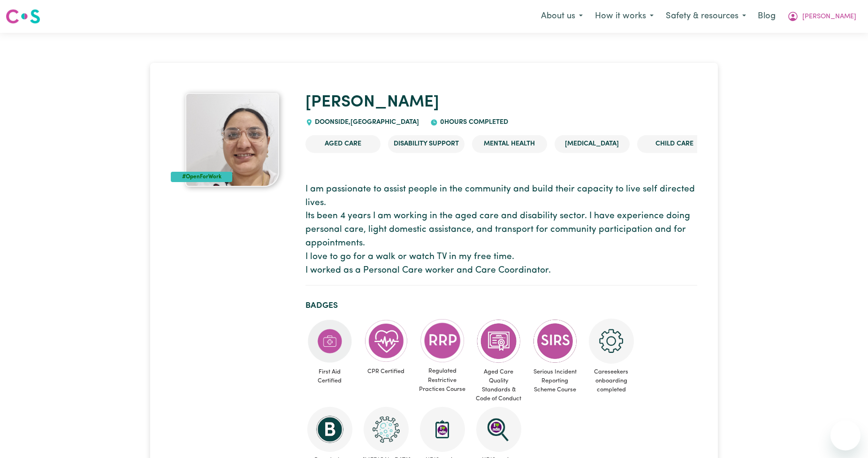 The height and width of the screenshot is (458, 868). Describe the element at coordinates (611, 341) in the screenshot. I see `img: CS Academy: Careseekers Onboarding course completed` at that location.